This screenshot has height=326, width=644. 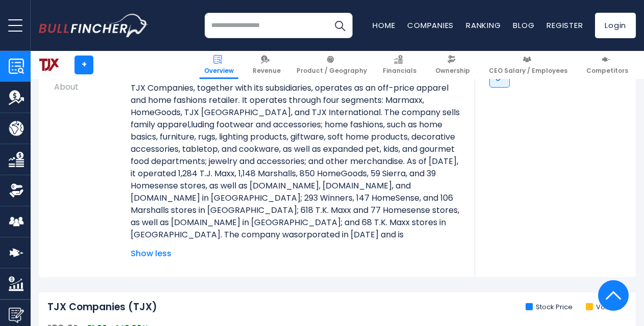 I want to click on a: Companies, so click(x=430, y=25).